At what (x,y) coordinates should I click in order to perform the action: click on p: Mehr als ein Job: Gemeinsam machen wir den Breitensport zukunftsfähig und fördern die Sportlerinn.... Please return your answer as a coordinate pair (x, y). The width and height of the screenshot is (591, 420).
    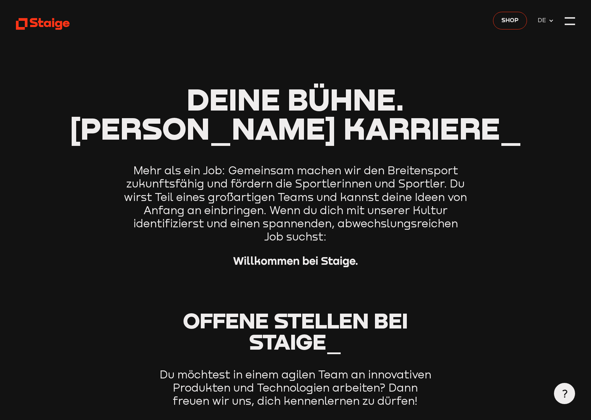
    Looking at the image, I should click on (296, 203).